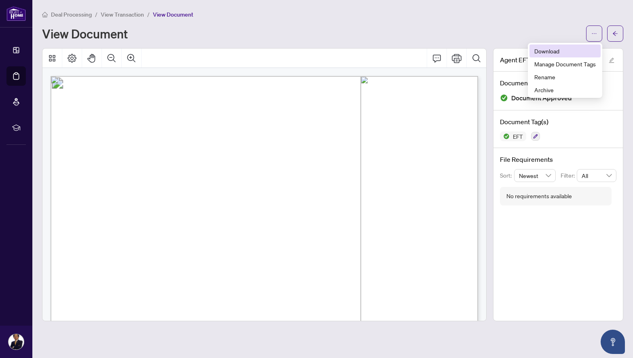 The image size is (633, 358). I want to click on span: ellipsis, so click(594, 34).